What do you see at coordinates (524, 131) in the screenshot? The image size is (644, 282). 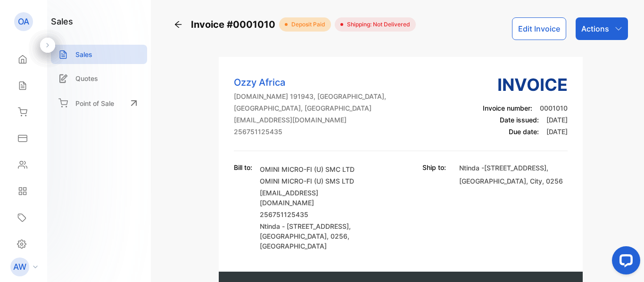 I see `span: Due date:` at bounding box center [524, 131].